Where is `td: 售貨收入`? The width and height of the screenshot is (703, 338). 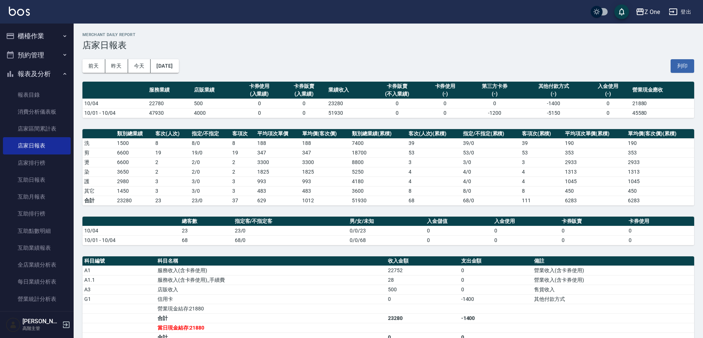
td: 售貨收入 is located at coordinates (613, 290).